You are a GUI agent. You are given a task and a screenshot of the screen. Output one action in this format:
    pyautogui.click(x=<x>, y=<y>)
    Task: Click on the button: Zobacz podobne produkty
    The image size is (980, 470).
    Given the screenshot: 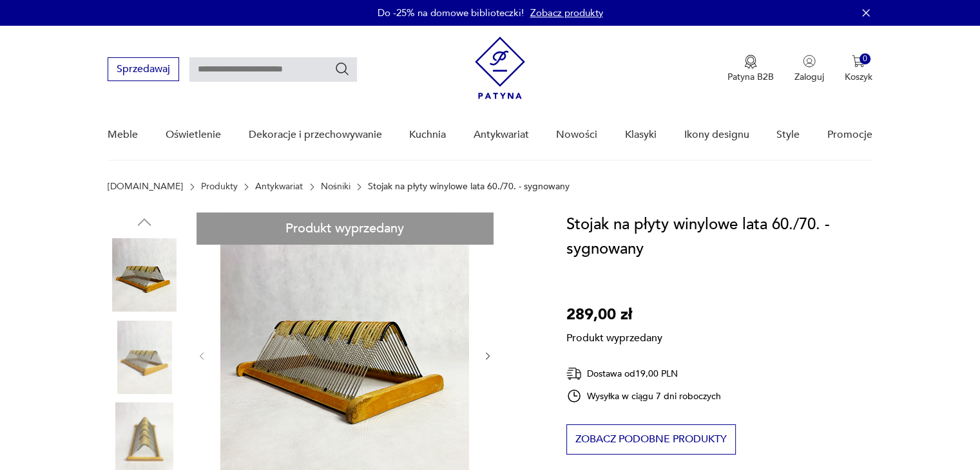 What is the action you would take?
    pyautogui.click(x=651, y=439)
    